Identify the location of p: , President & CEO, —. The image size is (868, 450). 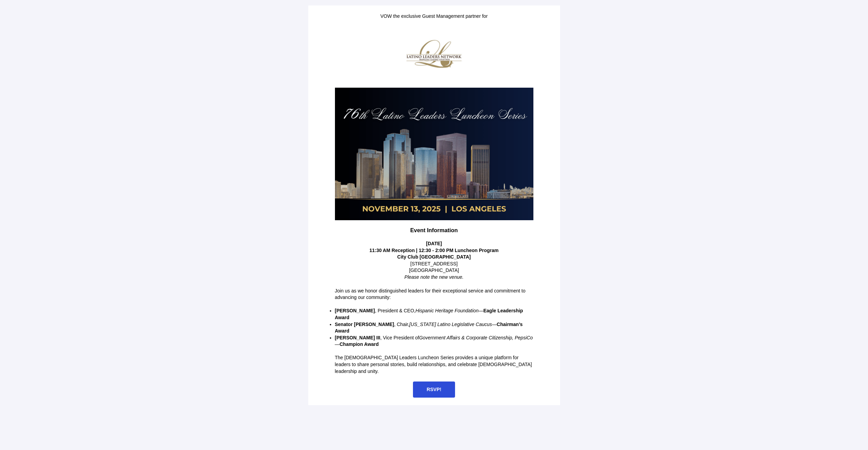
(434, 314).